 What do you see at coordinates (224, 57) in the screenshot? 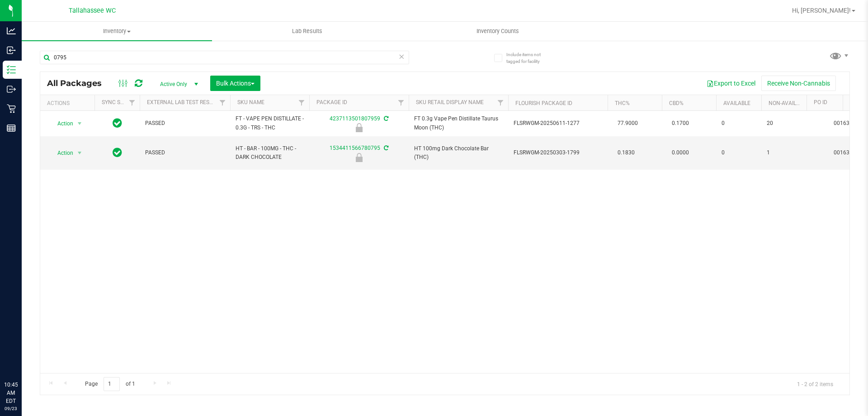
I see `input: Search Package ID, Item Name, SKU, Lot or Part Number...` at bounding box center [224, 57].